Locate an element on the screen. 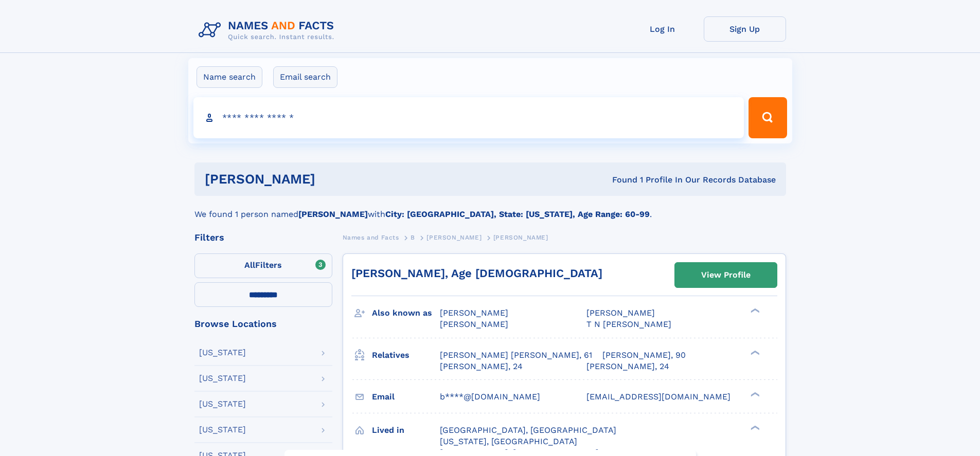  input: search input is located at coordinates (469, 117).